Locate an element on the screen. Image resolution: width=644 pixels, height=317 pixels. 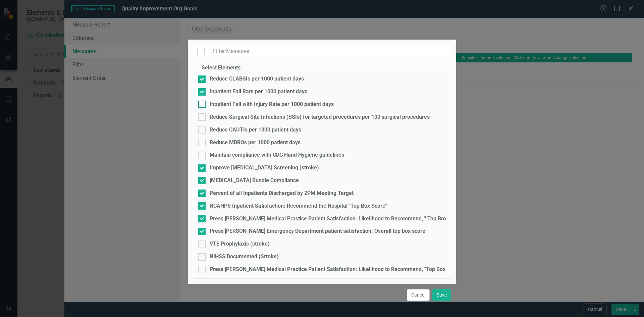
div: Select Elements is located at coordinates (212, 32).